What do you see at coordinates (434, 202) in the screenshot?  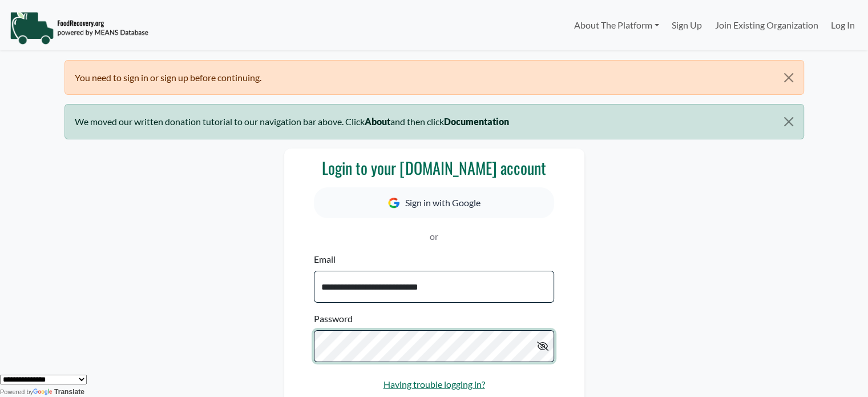 I see `button: Sign in with Google` at bounding box center [434, 202].